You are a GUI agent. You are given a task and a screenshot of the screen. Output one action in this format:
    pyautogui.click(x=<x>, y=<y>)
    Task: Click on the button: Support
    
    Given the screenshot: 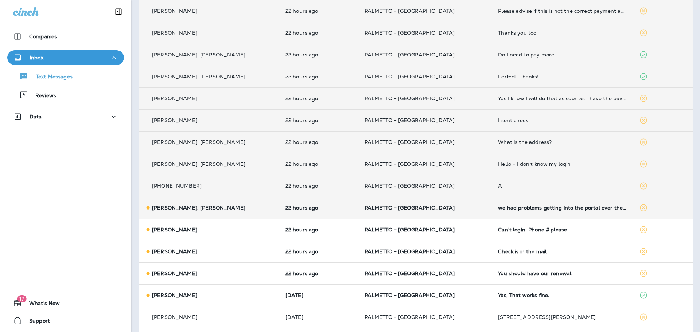 What is the action you would take?
    pyautogui.click(x=66, y=321)
    